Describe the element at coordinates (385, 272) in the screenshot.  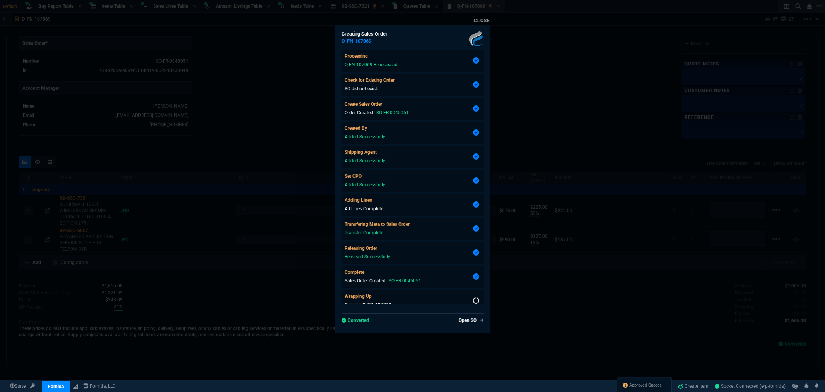
I see `p: Complete` at that location.